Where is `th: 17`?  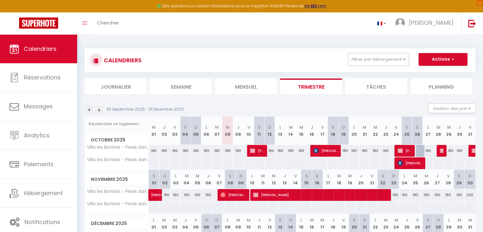 th: 17 is located at coordinates (322, 131).